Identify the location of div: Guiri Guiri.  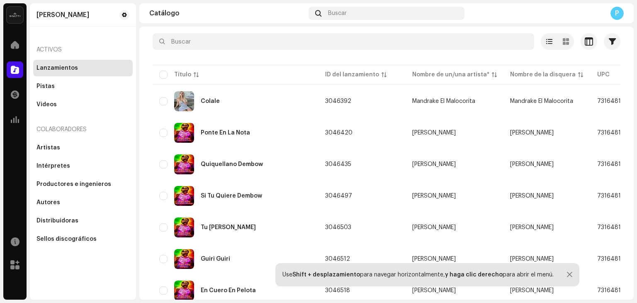
(215, 259).